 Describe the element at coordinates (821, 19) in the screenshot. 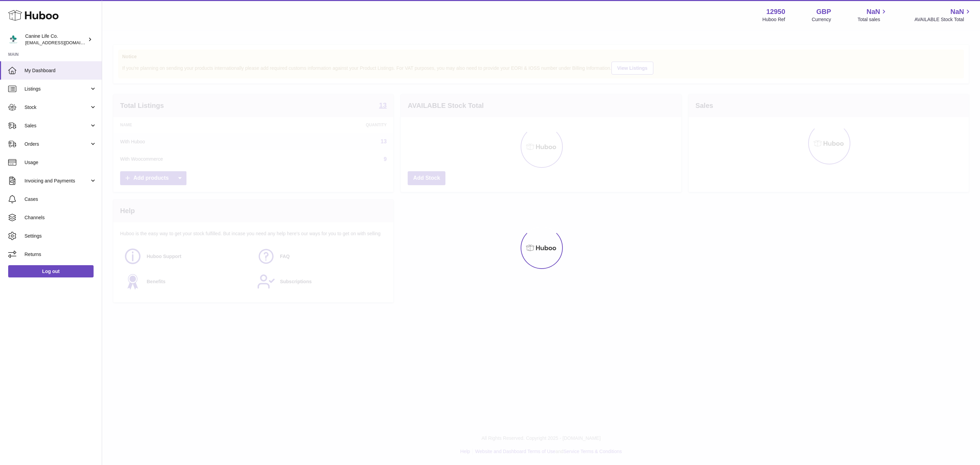

I see `div: Currency` at that location.